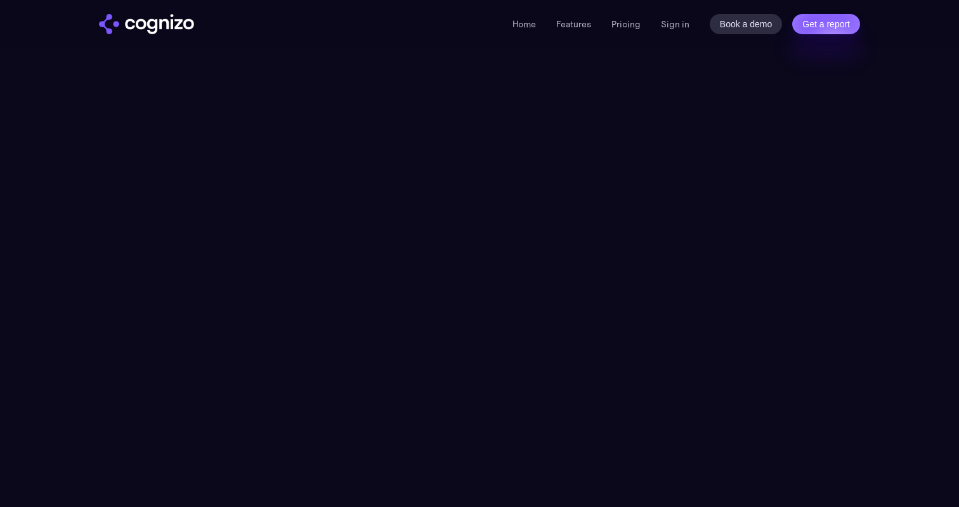 This screenshot has height=507, width=959. What do you see at coordinates (826, 24) in the screenshot?
I see `a: Get a report` at bounding box center [826, 24].